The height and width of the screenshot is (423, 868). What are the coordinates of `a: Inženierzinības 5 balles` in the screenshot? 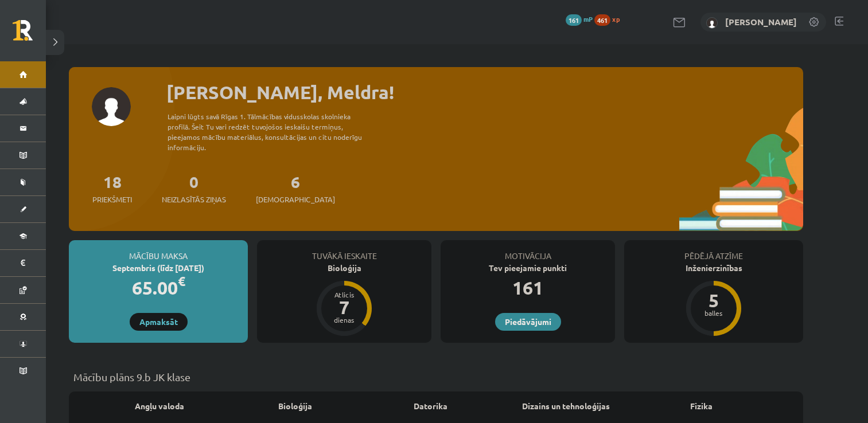 It's located at (714, 300).